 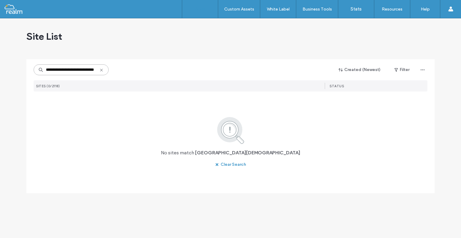 What do you see at coordinates (402, 70) in the screenshot?
I see `button: Filter` at bounding box center [402, 70].